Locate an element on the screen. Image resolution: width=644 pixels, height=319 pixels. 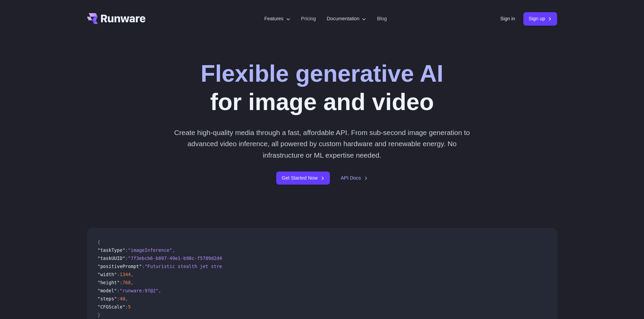
span: "runware:97@2" is located at coordinates (139, 290).